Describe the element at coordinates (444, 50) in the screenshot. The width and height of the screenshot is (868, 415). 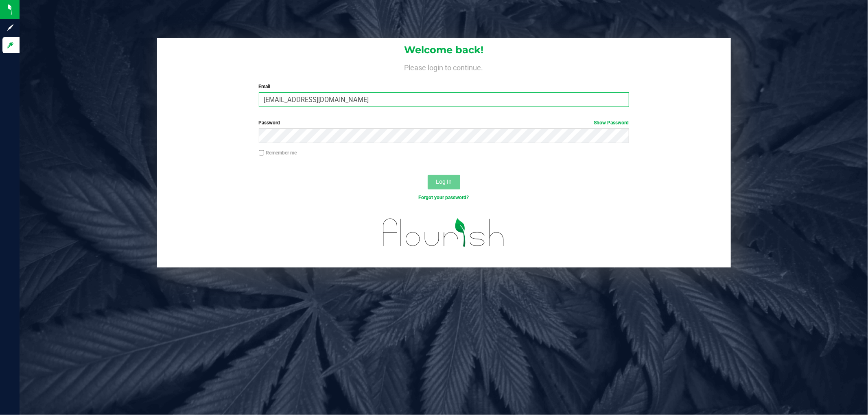
I see `h1: Welcome back!` at that location.